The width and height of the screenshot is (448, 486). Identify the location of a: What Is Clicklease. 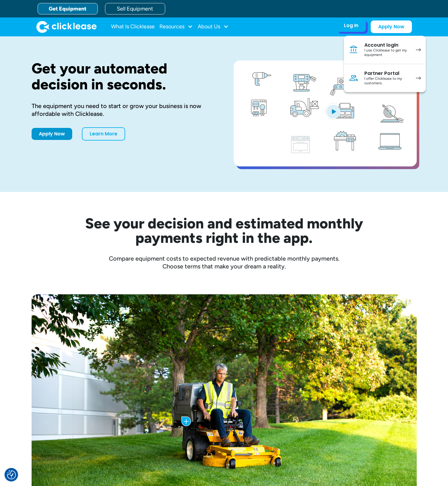
(133, 27).